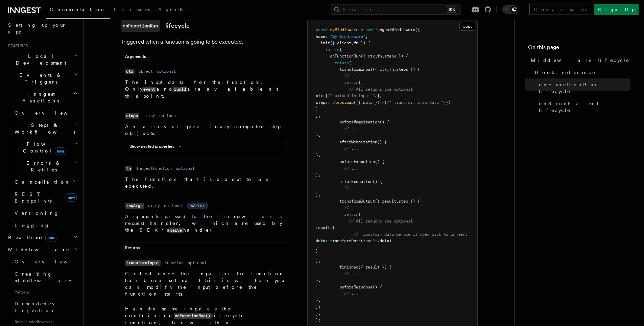 Image resolution: width=644 pixels, height=326 pixels. I want to click on code: runId, so click(180, 89).